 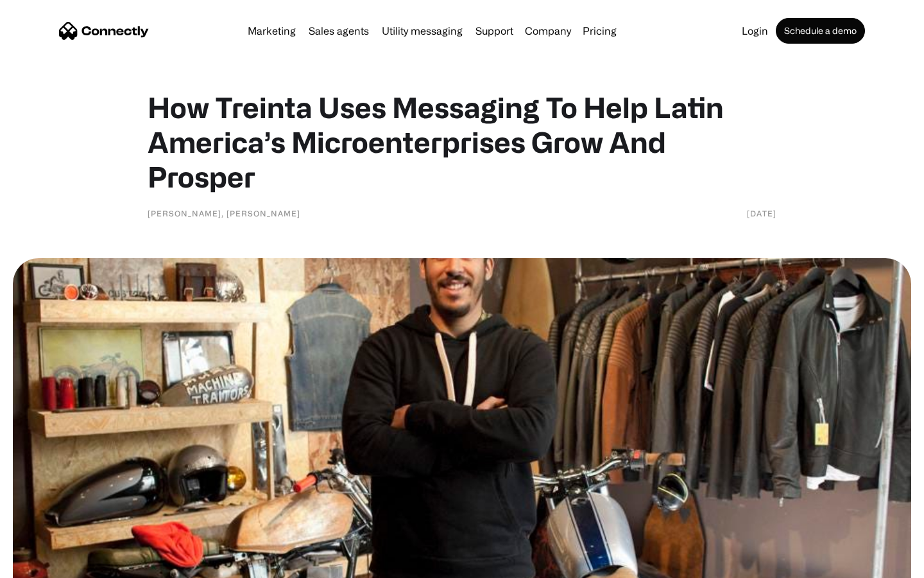 What do you see at coordinates (754, 31) in the screenshot?
I see `a: Login` at bounding box center [754, 31].